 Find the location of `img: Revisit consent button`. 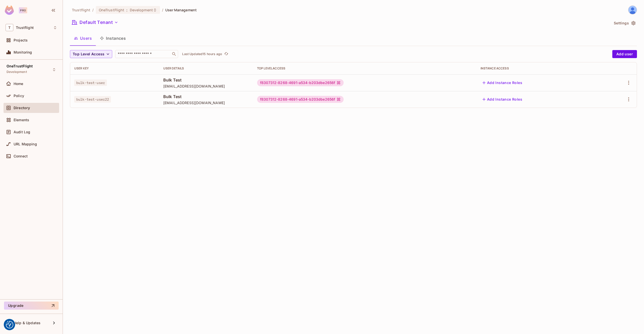

img: Revisit consent button is located at coordinates (10, 325).